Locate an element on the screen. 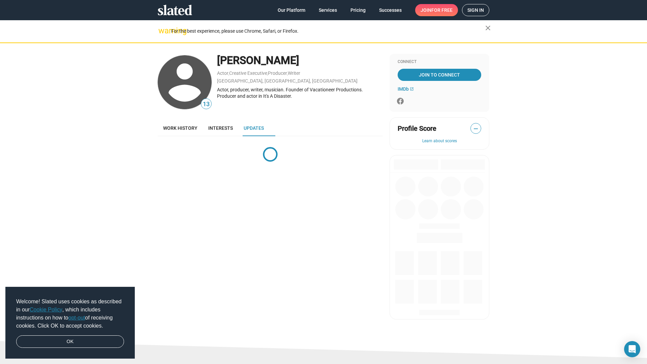  a: Updates is located at coordinates (254, 128).